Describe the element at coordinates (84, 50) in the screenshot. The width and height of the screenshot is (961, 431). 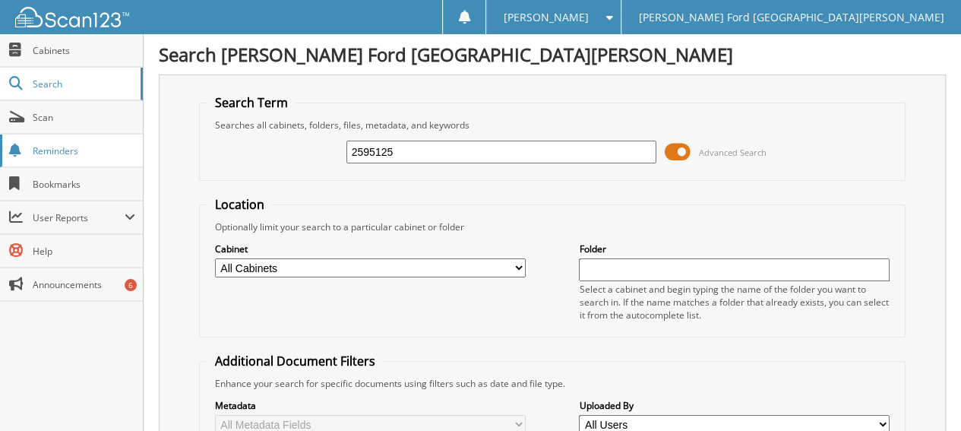
I see `span: Cabinets` at that location.